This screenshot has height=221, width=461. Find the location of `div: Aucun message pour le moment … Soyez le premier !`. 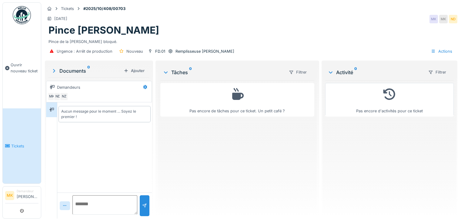

div: Aucun message pour le moment … Soyez le premier ! is located at coordinates (105, 114).